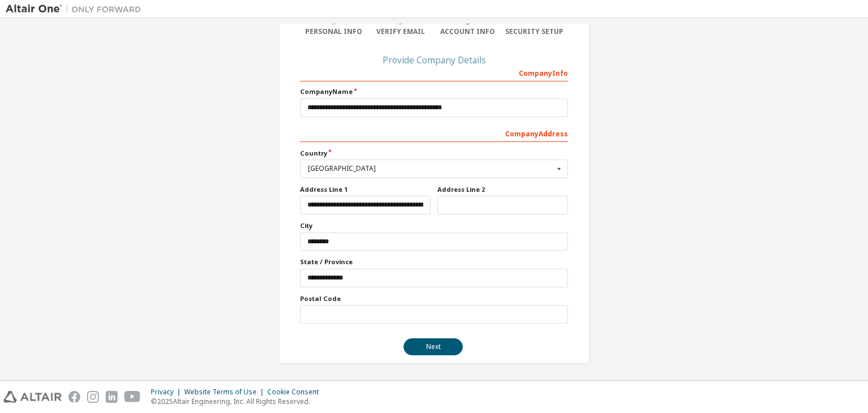  What do you see at coordinates (434, 226) in the screenshot?
I see `label: City` at bounding box center [434, 226].